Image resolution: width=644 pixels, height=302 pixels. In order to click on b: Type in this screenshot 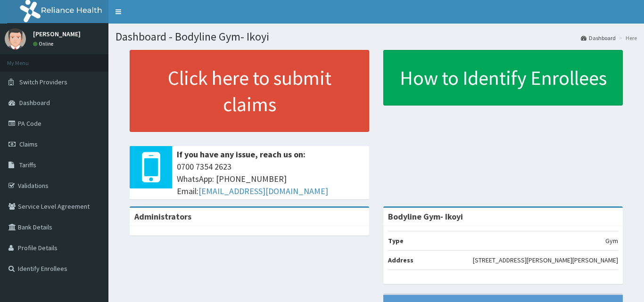, I will do `click(396, 240)`.